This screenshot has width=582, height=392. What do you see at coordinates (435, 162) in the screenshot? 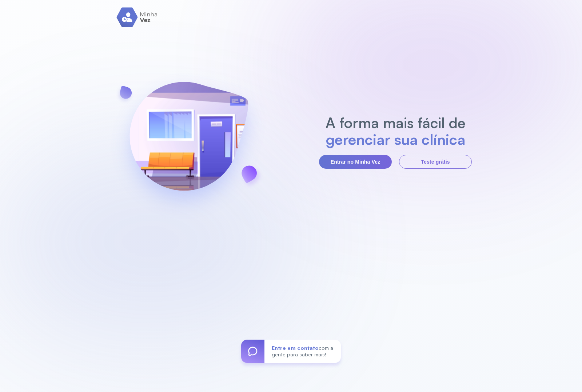
I see `button: Teste grátis` at bounding box center [435, 162].